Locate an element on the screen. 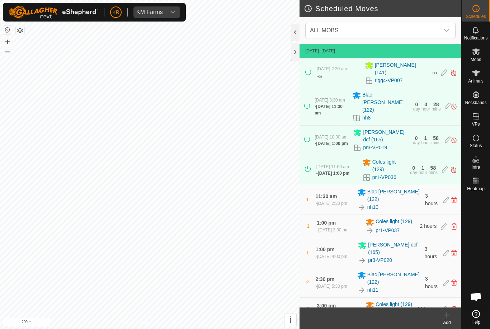 Image resolution: width=490 pixels, height=329 pixels. a: Privacy Policy is located at coordinates (135, 323).